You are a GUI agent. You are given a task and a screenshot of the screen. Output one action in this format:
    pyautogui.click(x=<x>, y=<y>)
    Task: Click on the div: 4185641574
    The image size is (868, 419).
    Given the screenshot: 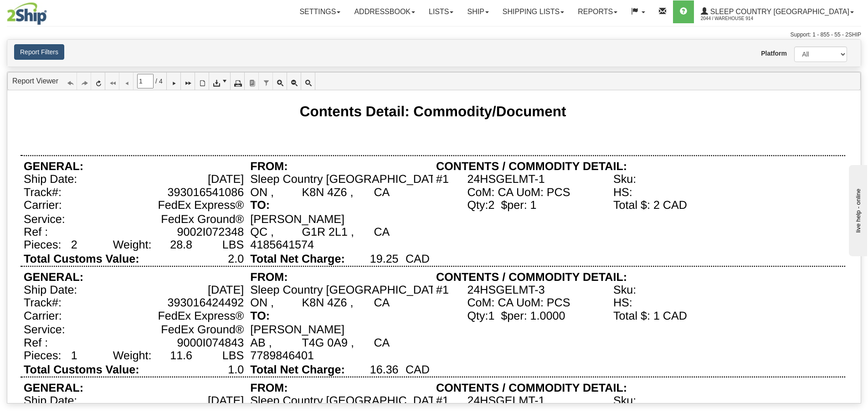 What is the action you would take?
    pyautogui.click(x=282, y=246)
    